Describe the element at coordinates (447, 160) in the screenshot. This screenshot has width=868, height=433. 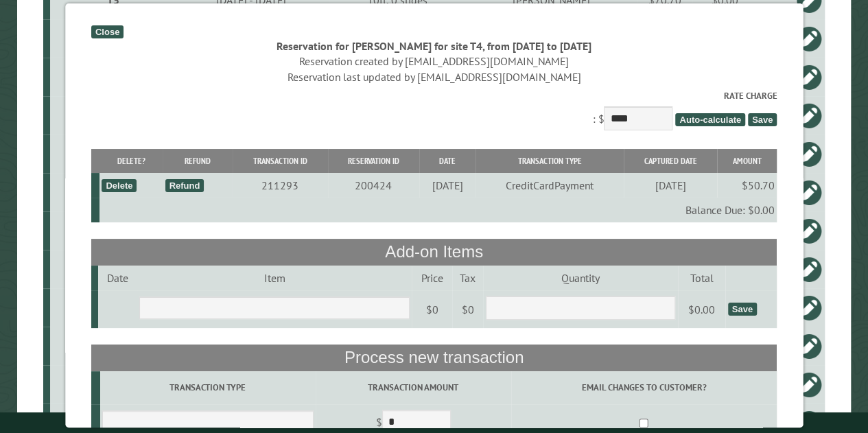
I see `th: Date` at that location.